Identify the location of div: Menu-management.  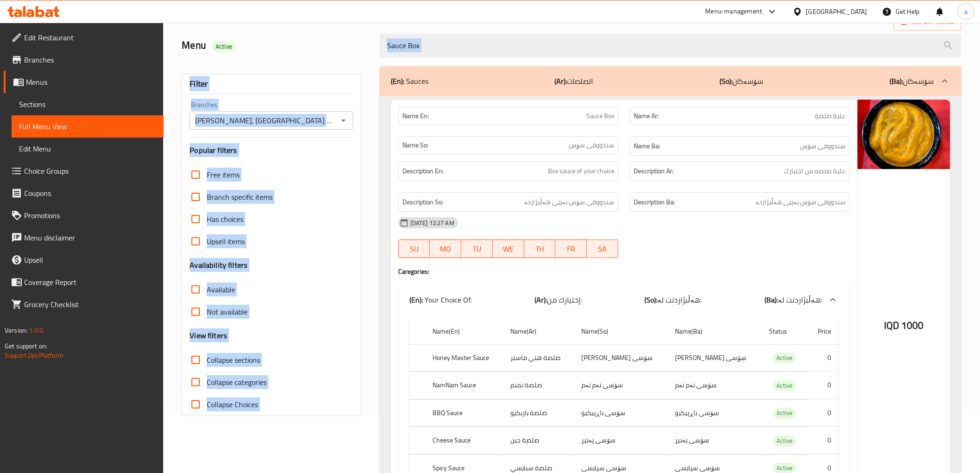
(734, 11).